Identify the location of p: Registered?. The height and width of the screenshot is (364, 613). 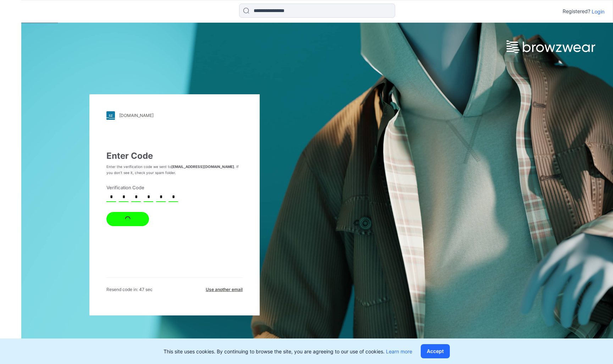
(576, 12).